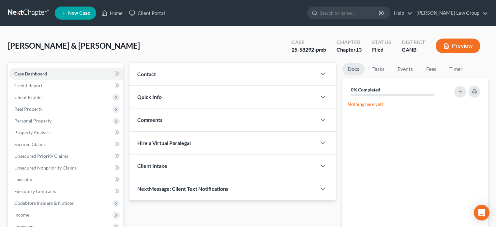 The height and width of the screenshot is (227, 496). I want to click on a: Unsecured Nonpriority Claims, so click(66, 168).